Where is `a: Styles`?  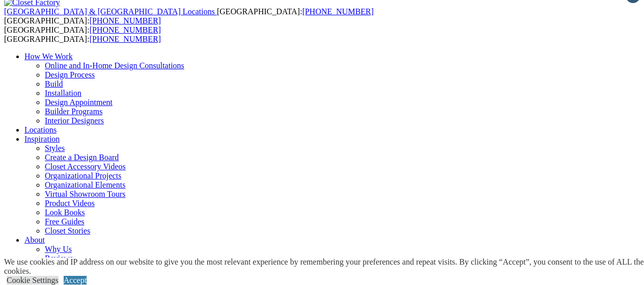 a: Styles is located at coordinates (55, 148).